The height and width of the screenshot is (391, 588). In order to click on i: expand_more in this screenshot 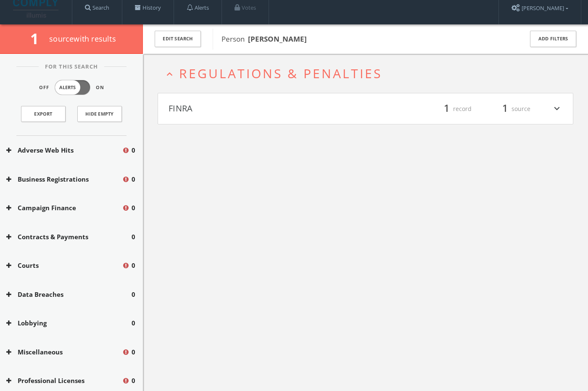, I will do `click(557, 109)`.